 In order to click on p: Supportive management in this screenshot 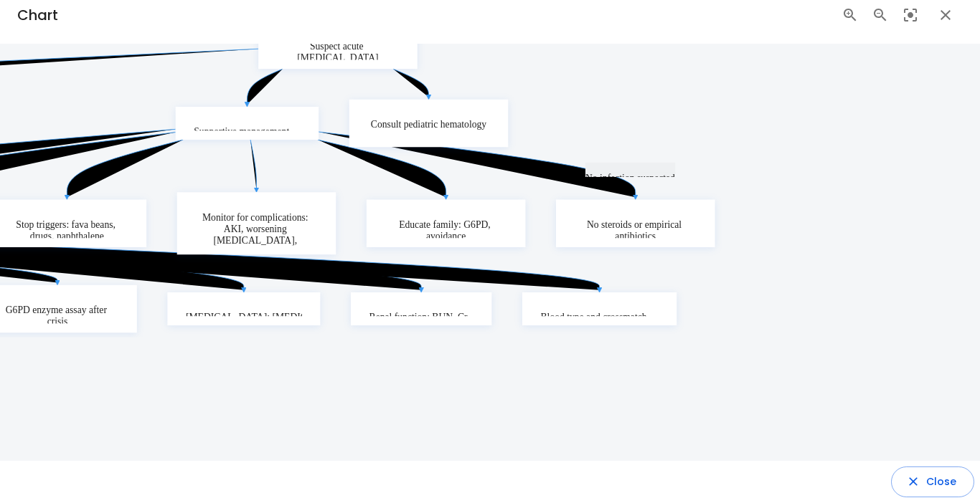, I will do `click(244, 132)`.